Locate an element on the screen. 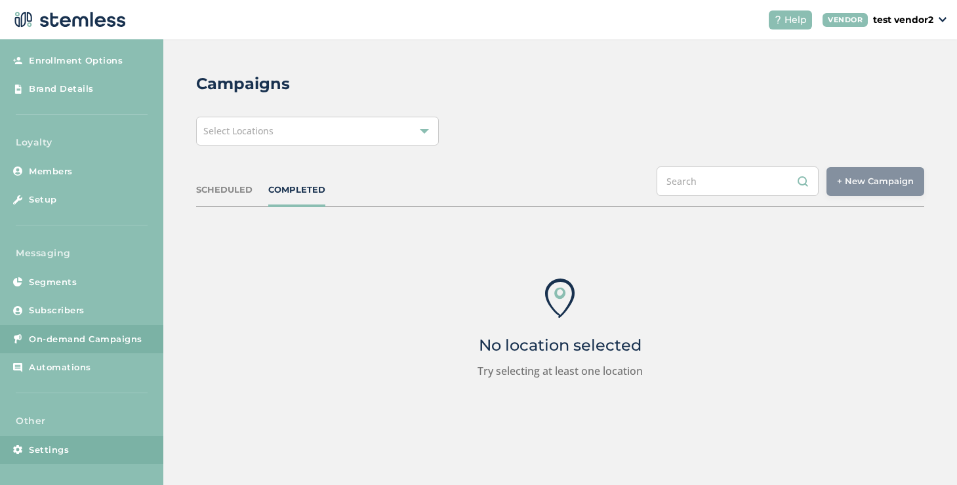  span: Select Locations is located at coordinates (238, 131).